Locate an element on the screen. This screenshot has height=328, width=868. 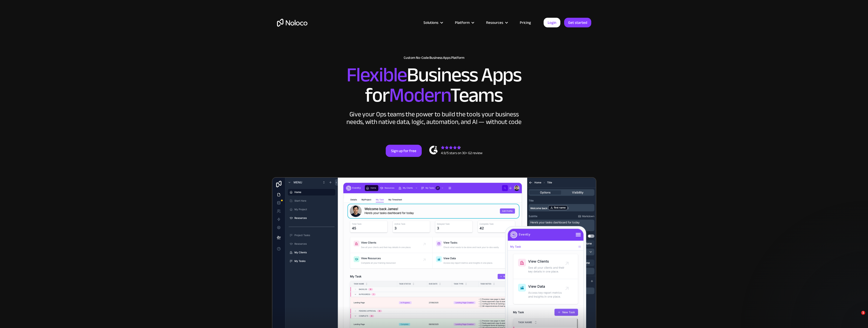
a: Login is located at coordinates (552, 22).